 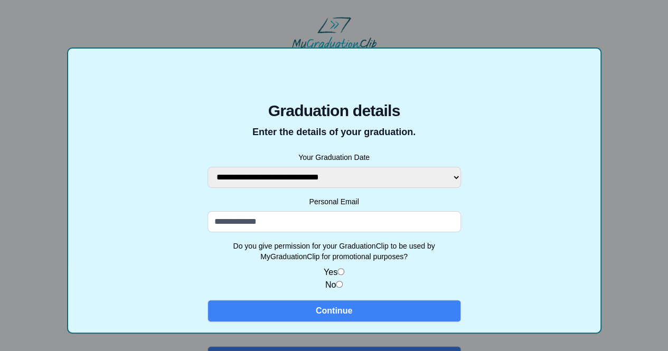 I want to click on label: Yes, so click(x=331, y=272).